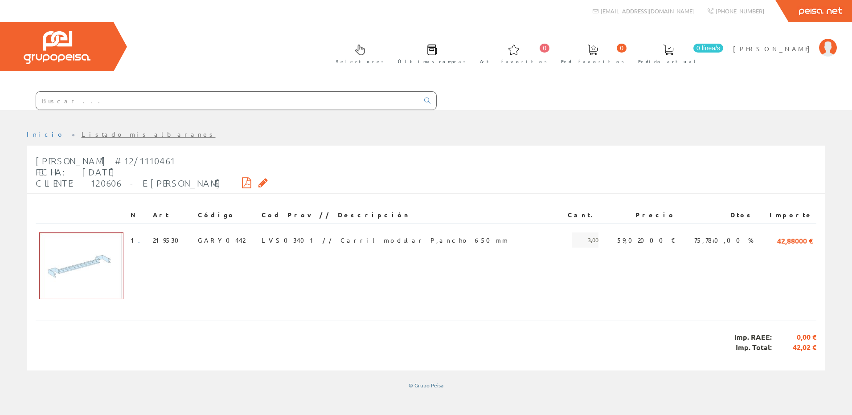 This screenshot has width=852, height=415. What do you see at coordinates (794, 347) in the screenshot?
I see `span: 42,02 €` at bounding box center [794, 347].